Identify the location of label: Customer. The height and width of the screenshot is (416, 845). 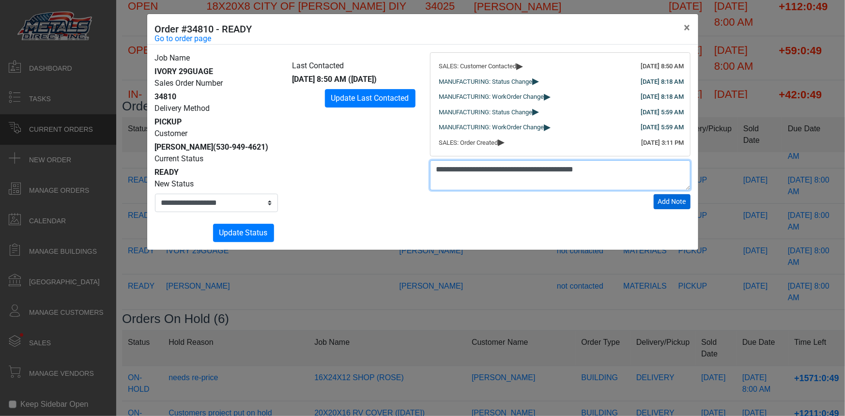
(171, 134).